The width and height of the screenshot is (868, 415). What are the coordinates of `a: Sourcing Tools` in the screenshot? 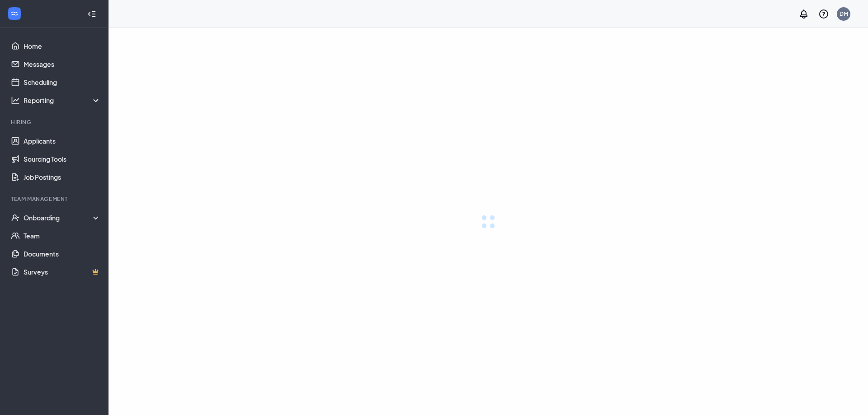 It's located at (62, 159).